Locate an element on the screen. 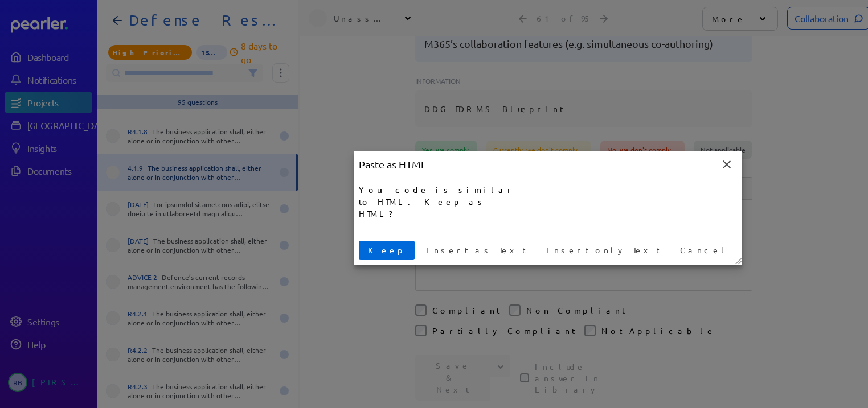 This screenshot has width=868, height=408. button: Insert as Text is located at coordinates (475, 251).